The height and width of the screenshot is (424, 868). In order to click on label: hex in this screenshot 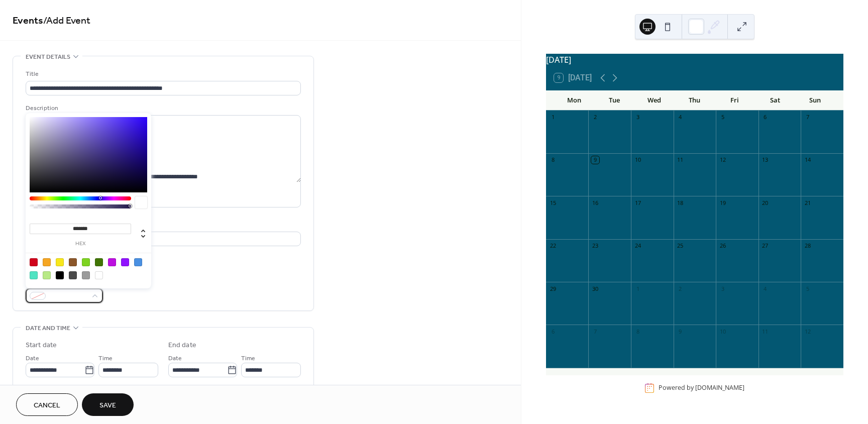, I will do `click(81, 244)`.